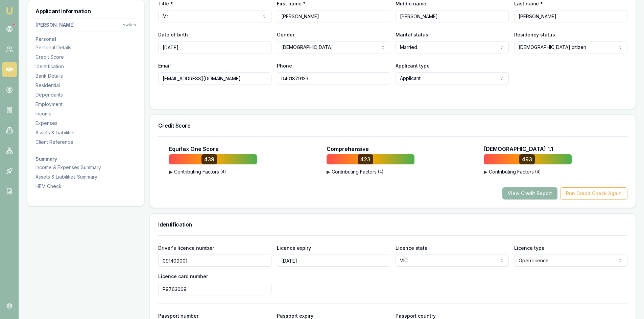 Image resolution: width=644 pixels, height=319 pixels. What do you see at coordinates (186, 248) in the screenshot?
I see `label: Driver's licence number` at bounding box center [186, 248].